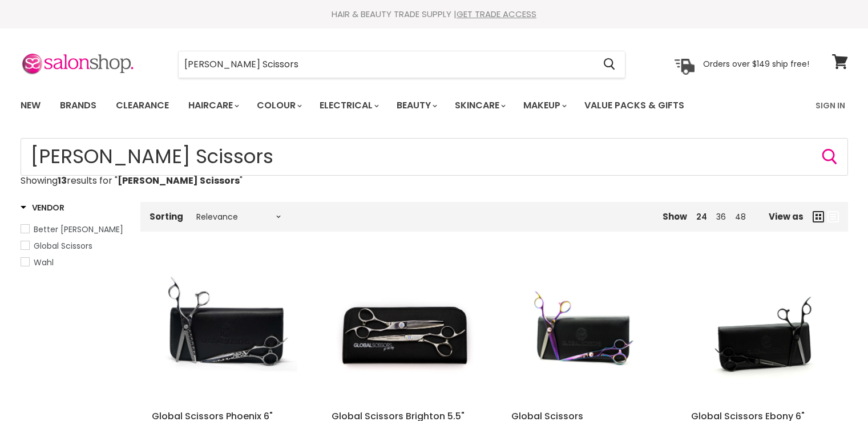 This screenshot has width=868, height=421. What do you see at coordinates (830, 106) in the screenshot?
I see `a: Sign In` at bounding box center [830, 106].